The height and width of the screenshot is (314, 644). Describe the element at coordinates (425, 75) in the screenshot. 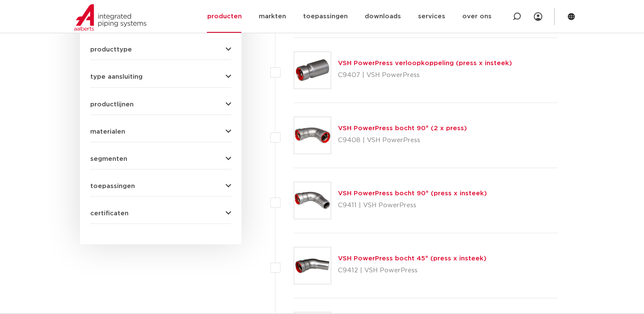

I see `p: C9407 | VSH PowerPress` at that location.